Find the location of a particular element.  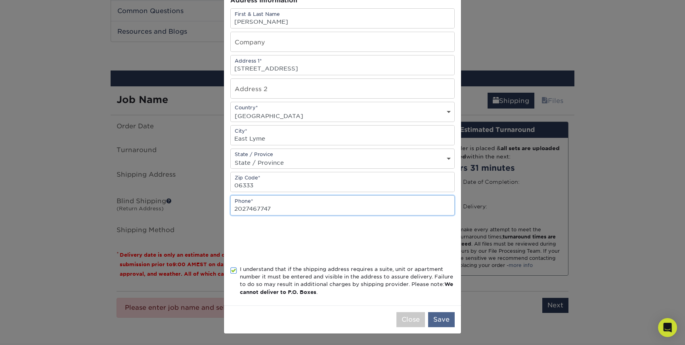

div: Open Intercom Messenger is located at coordinates (668, 328).